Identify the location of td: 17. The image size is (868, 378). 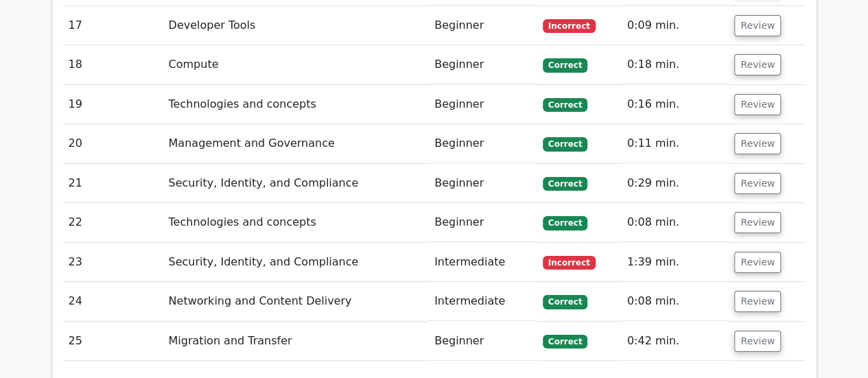
(113, 26).